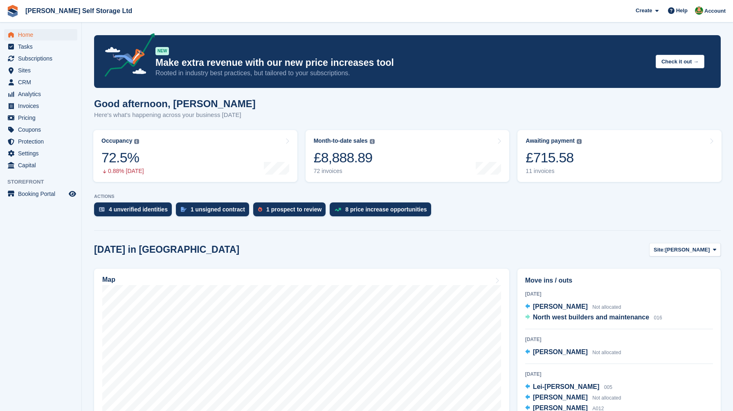 The image size is (733, 411). What do you see at coordinates (43, 165) in the screenshot?
I see `span: Capital` at bounding box center [43, 165].